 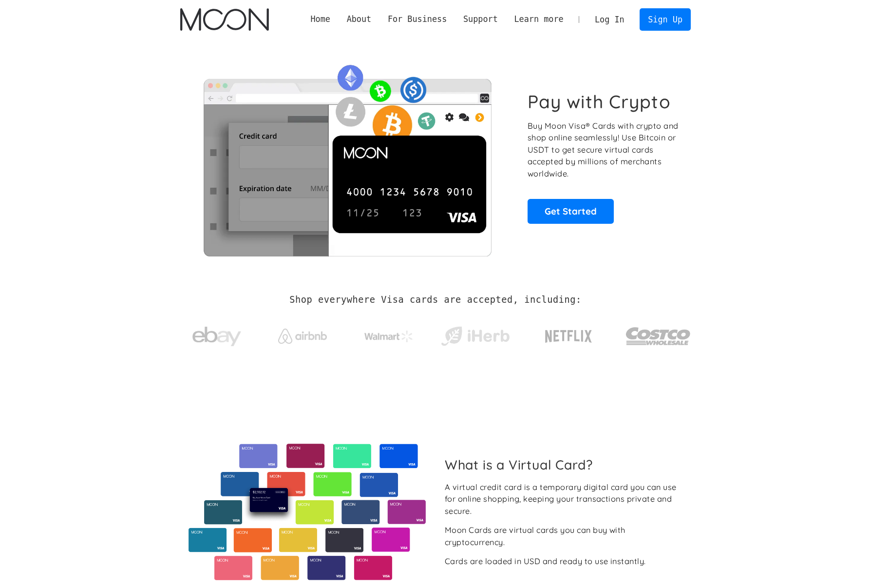 What do you see at coordinates (417, 19) in the screenshot?
I see `div: For Business` at bounding box center [417, 19].